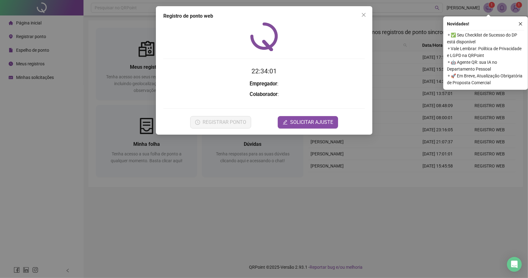 The image size is (528, 278). What do you see at coordinates (485, 79) in the screenshot?
I see `span: ⚬ 🚀 Em Breve, Atualização Obrigatória de Proposta Comercial` at bounding box center [485, 79].